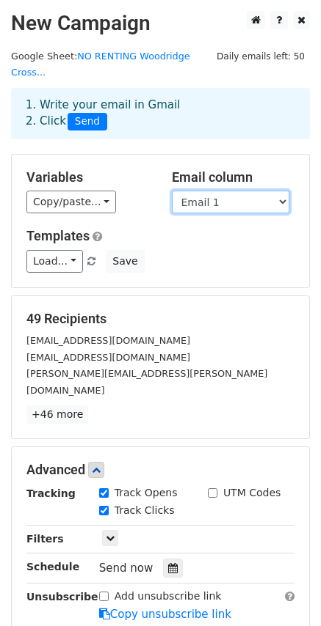  I want to click on span: Daily emails left: 50, so click(260, 56).